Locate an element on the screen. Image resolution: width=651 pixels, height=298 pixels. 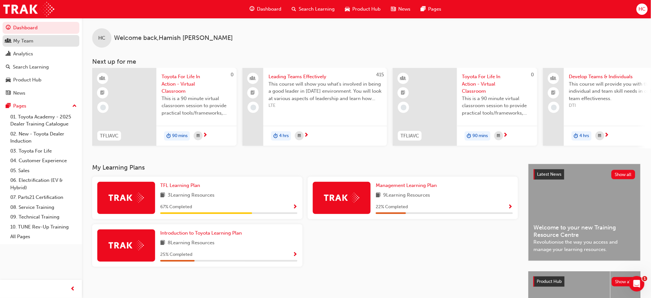
a: search-iconSearch Learning is located at coordinates (313, 9).